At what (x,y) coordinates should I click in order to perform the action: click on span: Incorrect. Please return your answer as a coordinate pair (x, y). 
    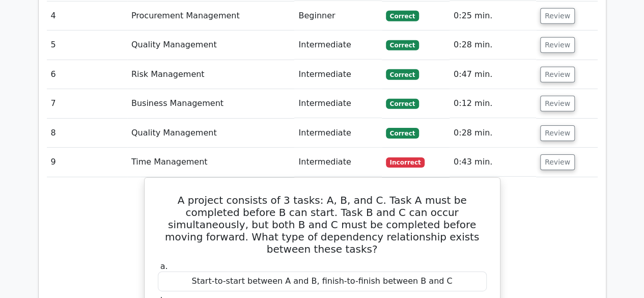
    Looking at the image, I should click on (405, 162).